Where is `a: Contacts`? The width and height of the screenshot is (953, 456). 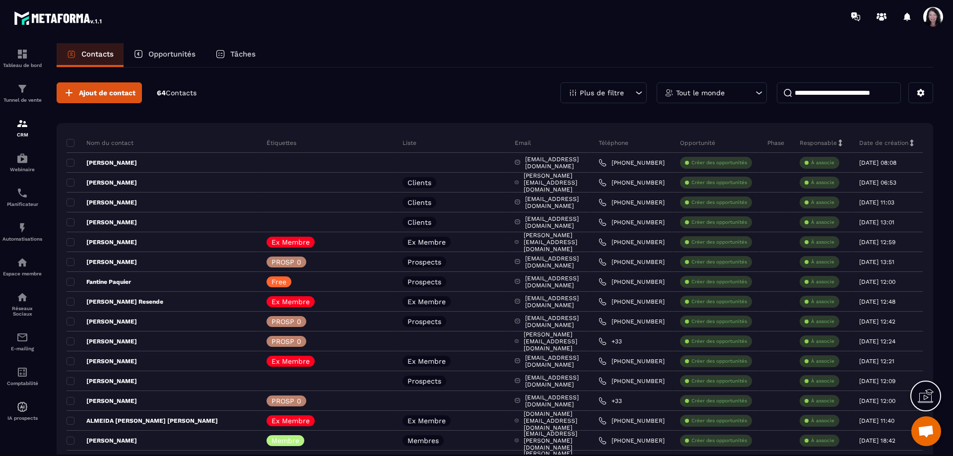
a: Contacts is located at coordinates (90, 55).